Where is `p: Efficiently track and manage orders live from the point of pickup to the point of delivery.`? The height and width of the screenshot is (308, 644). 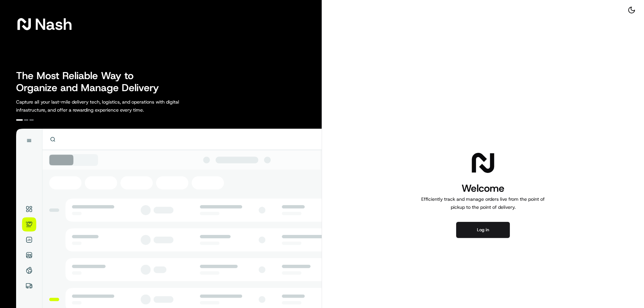 p: Efficiently track and manage orders live from the point of pickup to the point of delivery. is located at coordinates (483, 203).